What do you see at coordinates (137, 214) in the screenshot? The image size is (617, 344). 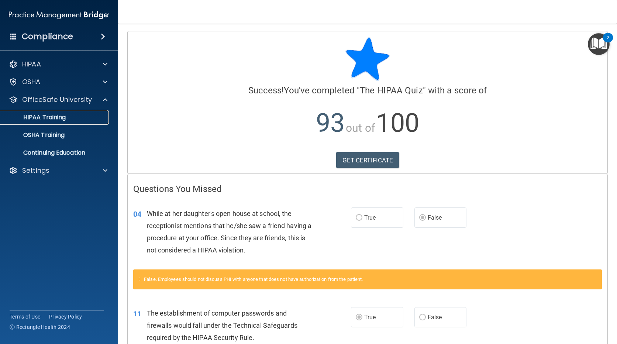 I see `span: 04` at bounding box center [137, 214].